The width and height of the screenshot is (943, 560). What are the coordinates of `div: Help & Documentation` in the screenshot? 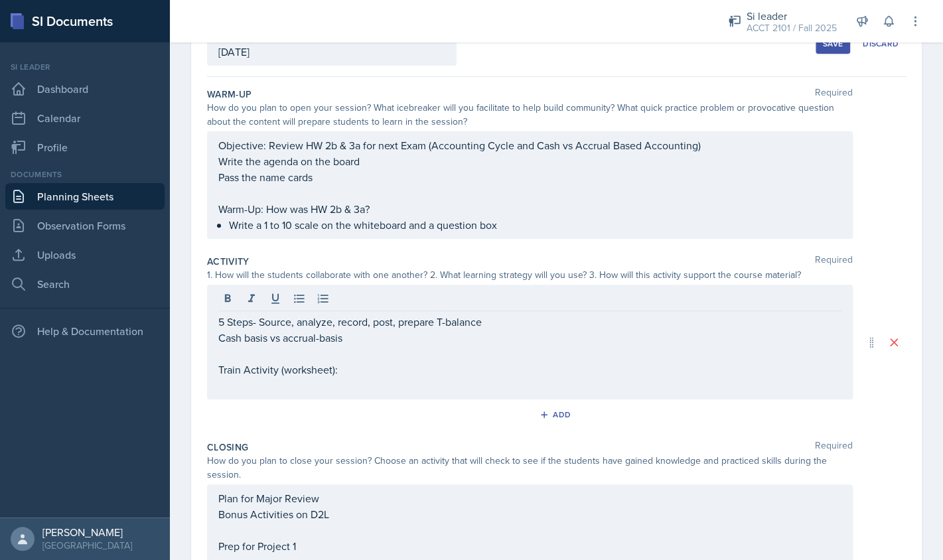 It's located at (85, 331).